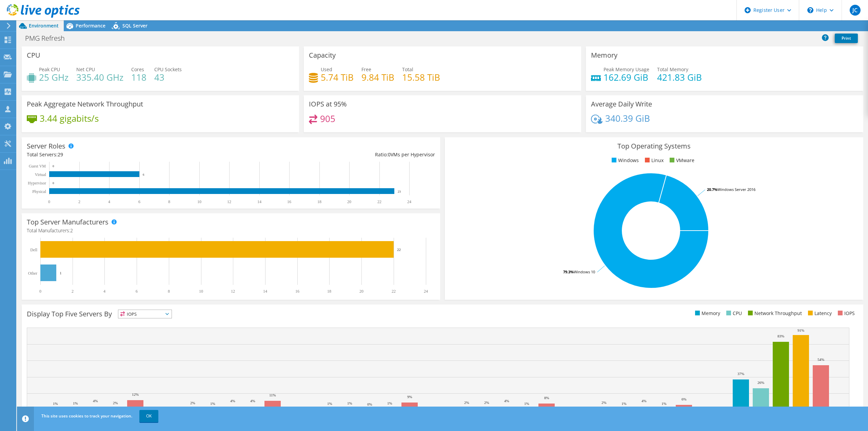  Describe the element at coordinates (44, 25) in the screenshot. I see `span: Environment` at that location.